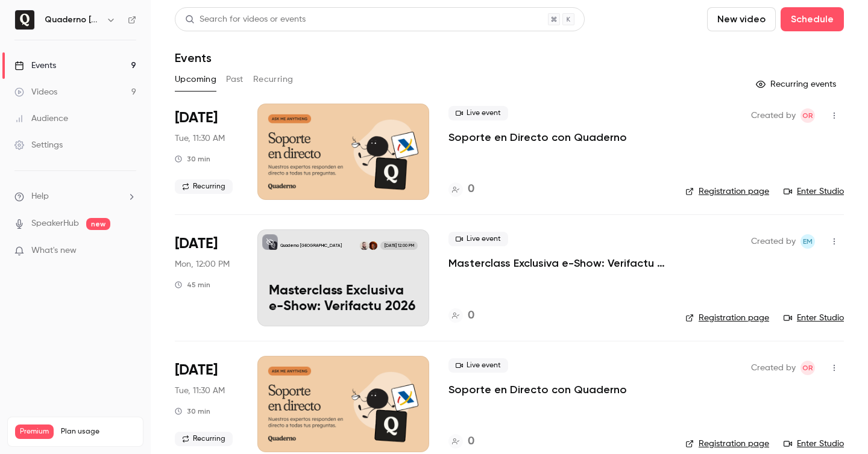  Describe the element at coordinates (273, 79) in the screenshot. I see `button: Recurring` at that location.